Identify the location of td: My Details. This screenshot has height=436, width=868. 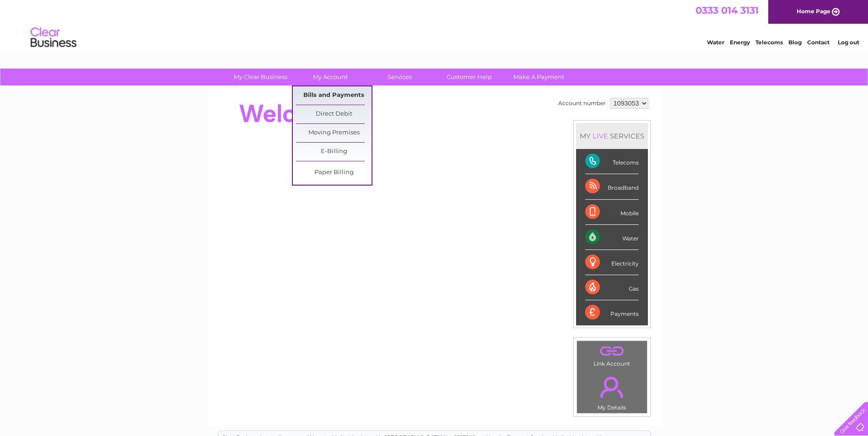
(612, 391).